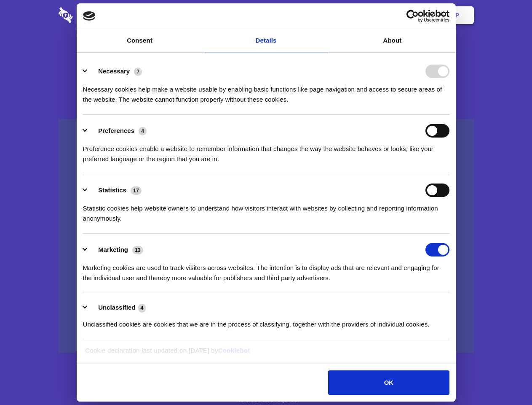 This screenshot has width=532, height=405. I want to click on button: Statistics (17), so click(115, 190).